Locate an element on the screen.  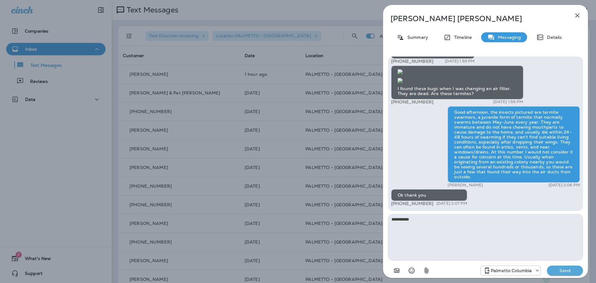
p: Messaging is located at coordinates (508, 37).